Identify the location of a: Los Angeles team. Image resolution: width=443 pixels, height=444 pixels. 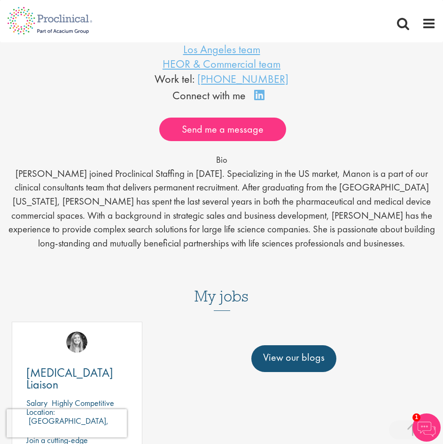
(222, 49).